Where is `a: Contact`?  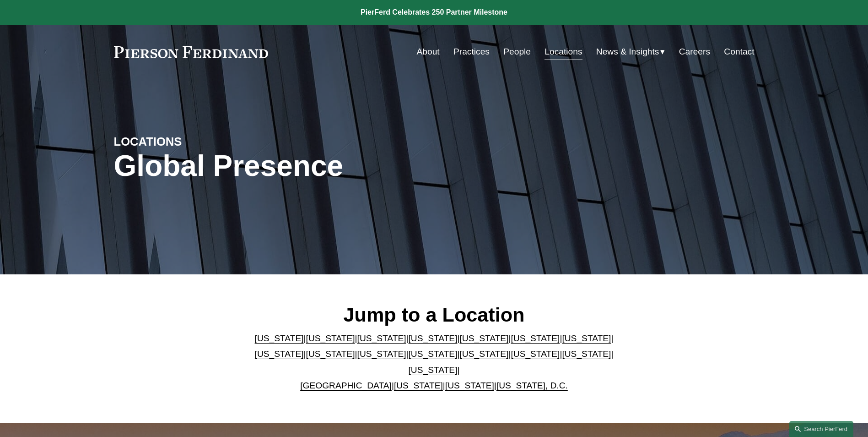
a: Contact is located at coordinates (739, 52).